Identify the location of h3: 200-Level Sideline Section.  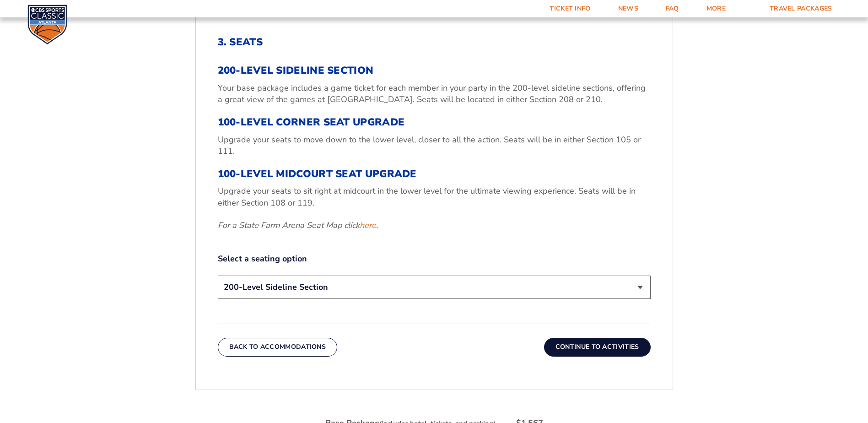
(434, 71).